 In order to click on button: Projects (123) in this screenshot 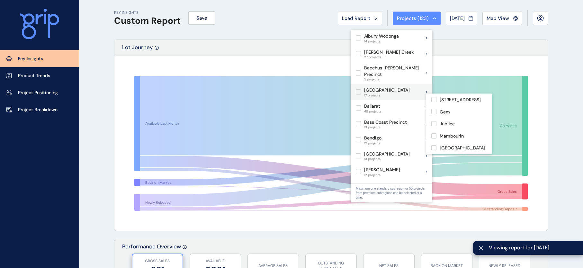, I will do `click(416, 18)`.